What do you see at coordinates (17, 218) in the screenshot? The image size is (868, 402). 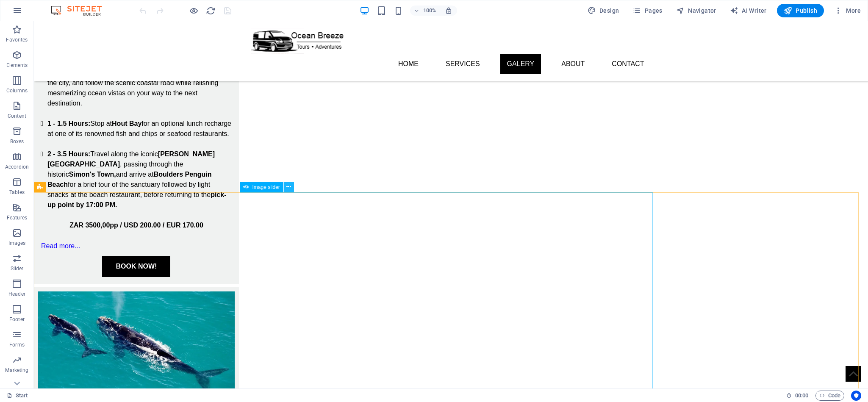 I see `p: Features` at bounding box center [17, 218].